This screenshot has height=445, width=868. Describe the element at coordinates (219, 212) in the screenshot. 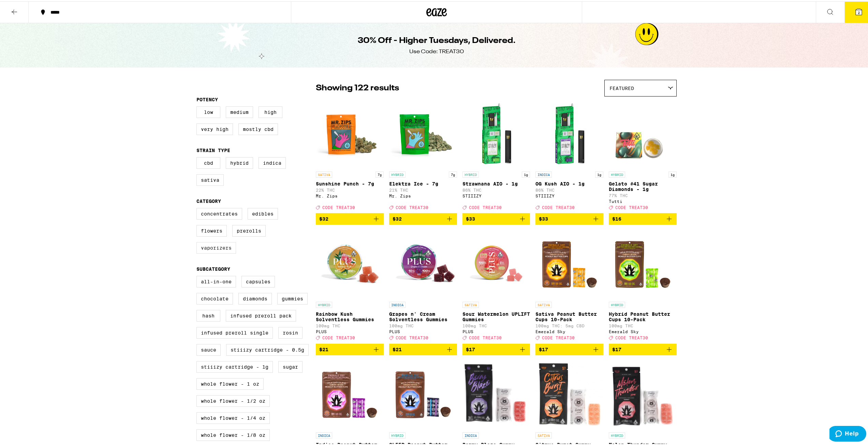

I see `label: Concentrates` at that location.